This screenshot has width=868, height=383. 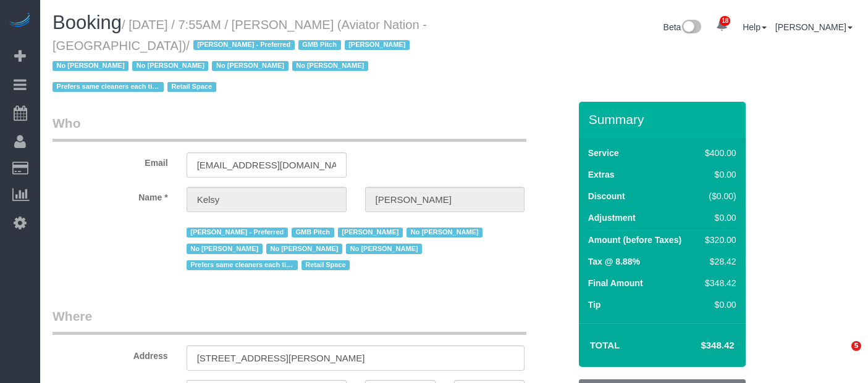 What do you see at coordinates (266, 200) in the screenshot?
I see `input: First Name` at bounding box center [266, 200].